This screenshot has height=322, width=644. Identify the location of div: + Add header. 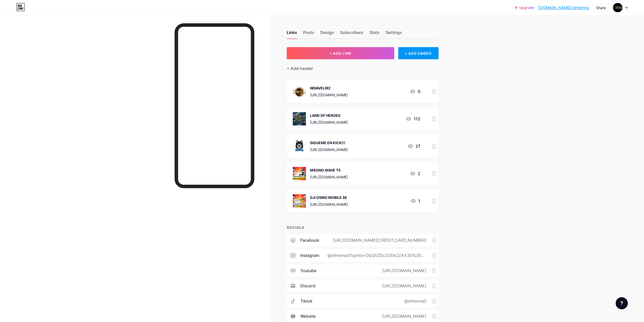
(300, 68).